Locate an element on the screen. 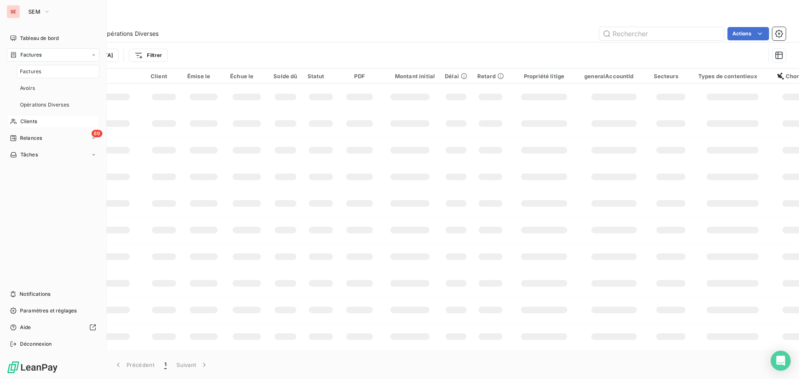 The width and height of the screenshot is (799, 379). span: Tâches is located at coordinates (29, 155).